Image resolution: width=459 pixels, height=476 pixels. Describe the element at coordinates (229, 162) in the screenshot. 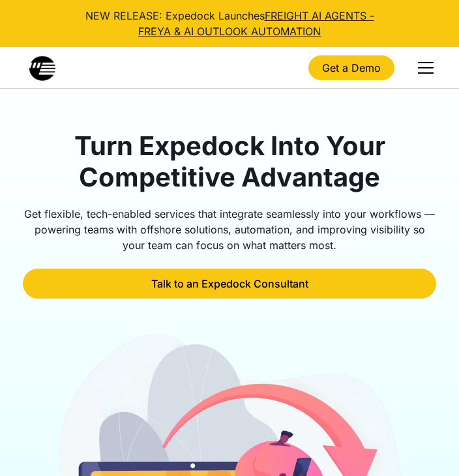

I see `h1: Turn Expedock Into Your Competitive Advantage` at that location.